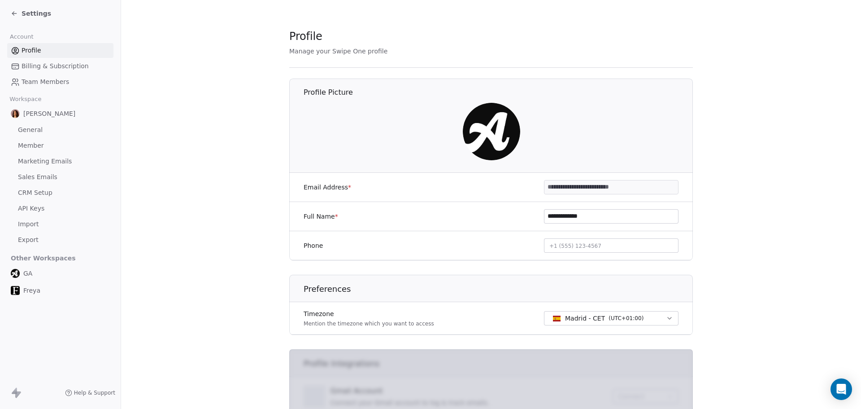 Image resolution: width=861 pixels, height=409 pixels. What do you see at coordinates (30, 130) in the screenshot?
I see `span: General` at bounding box center [30, 130].